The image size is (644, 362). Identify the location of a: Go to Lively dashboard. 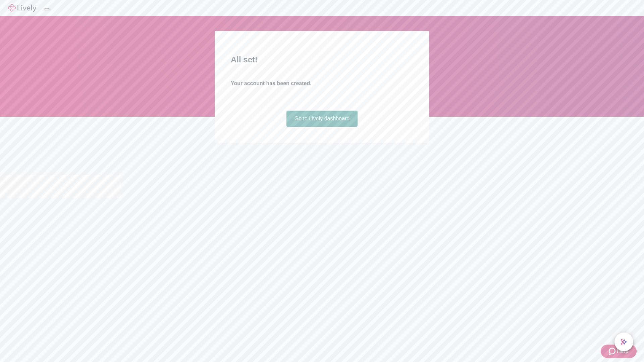
(322, 119).